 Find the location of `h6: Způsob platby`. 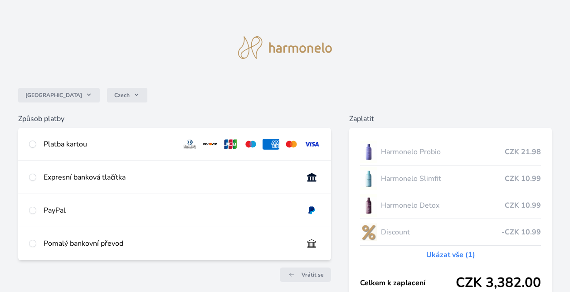

h6: Způsob platby is located at coordinates (174, 119).